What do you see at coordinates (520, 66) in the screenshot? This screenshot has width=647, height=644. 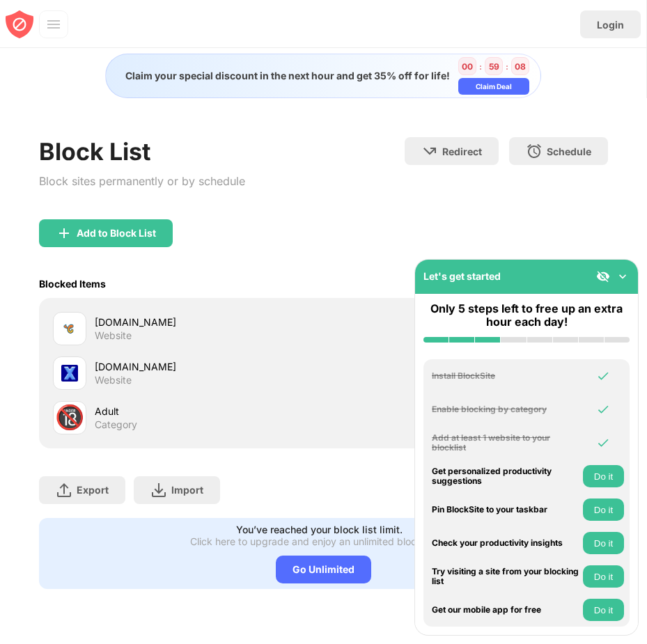 I see `div: 08` at bounding box center [520, 66].